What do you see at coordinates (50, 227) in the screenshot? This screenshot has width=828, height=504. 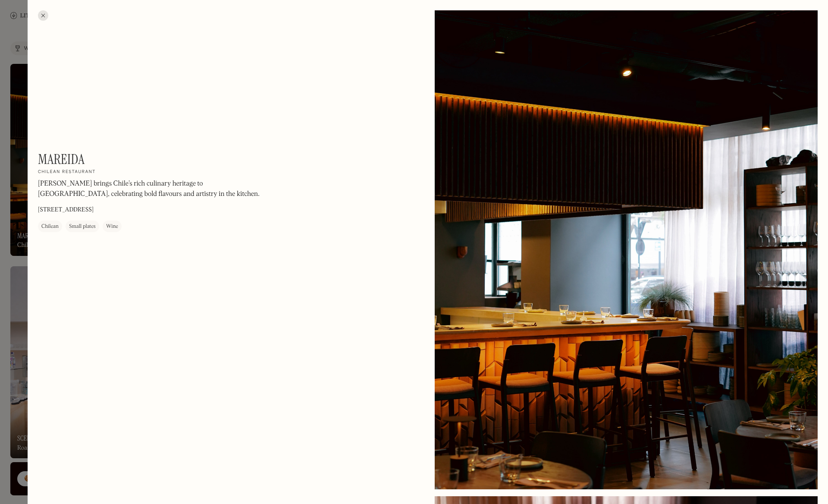 I see `div: Chilean` at bounding box center [50, 227].